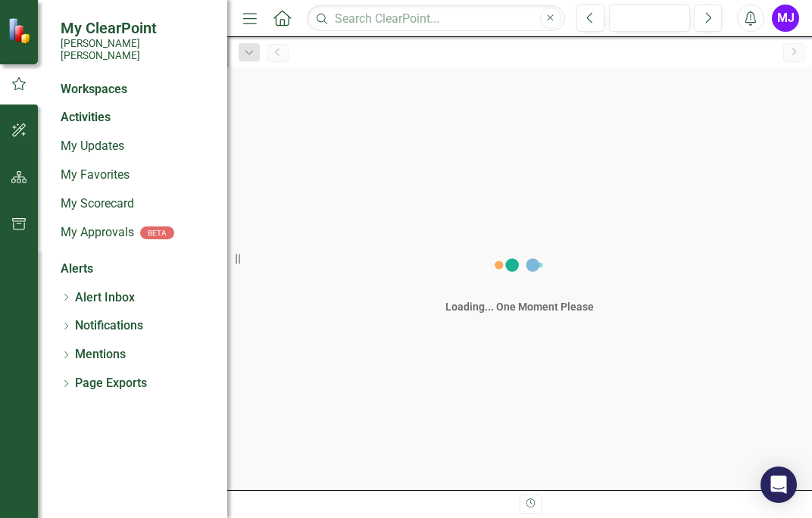 Image resolution: width=812 pixels, height=518 pixels. I want to click on a: Alert Inbox, so click(104, 298).